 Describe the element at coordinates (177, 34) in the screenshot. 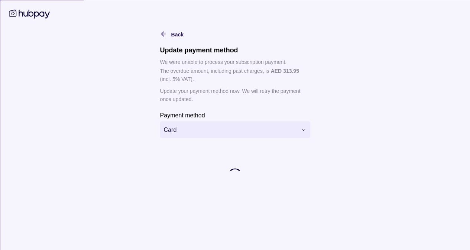

I see `span: Back` at that location.